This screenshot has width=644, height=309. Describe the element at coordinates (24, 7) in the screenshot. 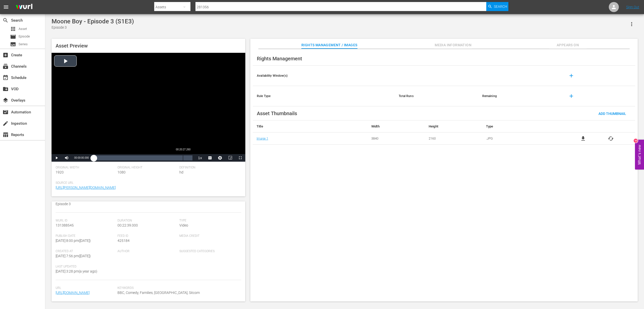

I see `img: ans4CAIJ8jUAAAAAAAAAAAAAAAAAAAAAAAAgQb4GAAAAAAAAAAAAAAAAAAAAAAAAJMjXAAAAAAAAAAAAAAAAAAAAAAAAgAT5G...` at that location.